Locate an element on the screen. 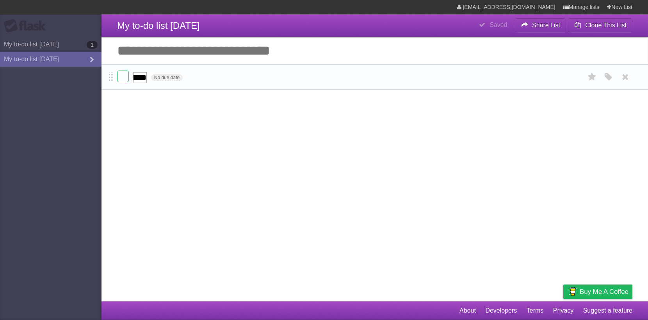  b: Share List is located at coordinates (546, 25).